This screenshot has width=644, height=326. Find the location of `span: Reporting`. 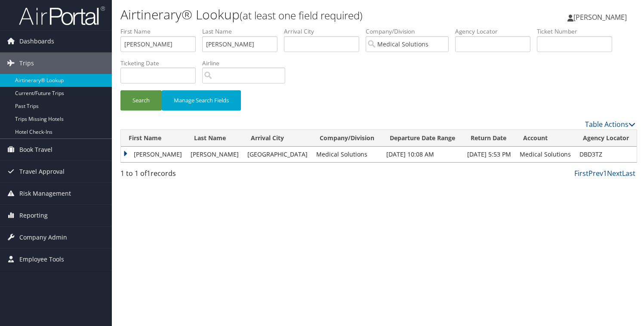

span: Reporting is located at coordinates (34, 215).